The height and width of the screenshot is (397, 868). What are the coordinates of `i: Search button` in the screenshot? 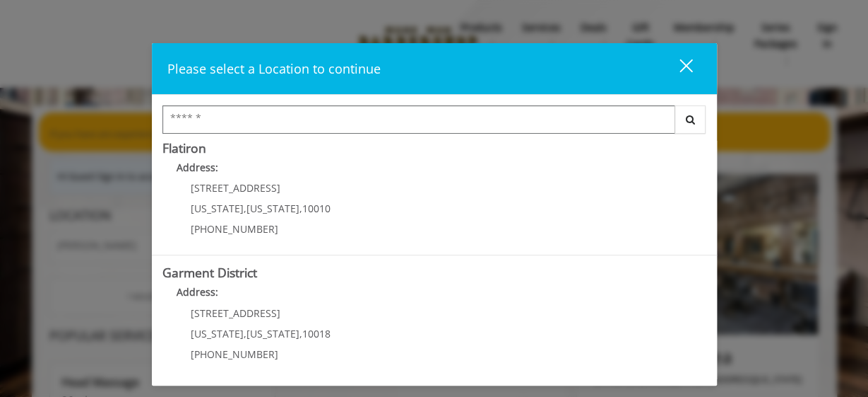 It's located at (690, 119).